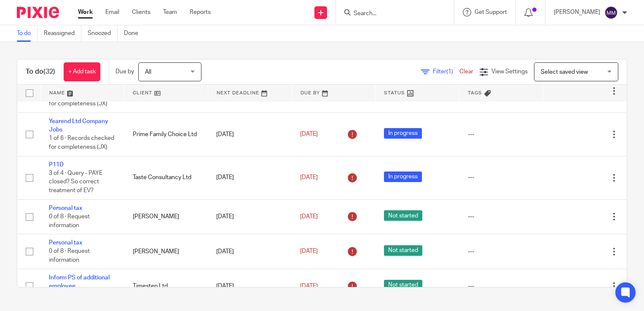  Describe the element at coordinates (491, 12) in the screenshot. I see `span: Get Support` at that location.